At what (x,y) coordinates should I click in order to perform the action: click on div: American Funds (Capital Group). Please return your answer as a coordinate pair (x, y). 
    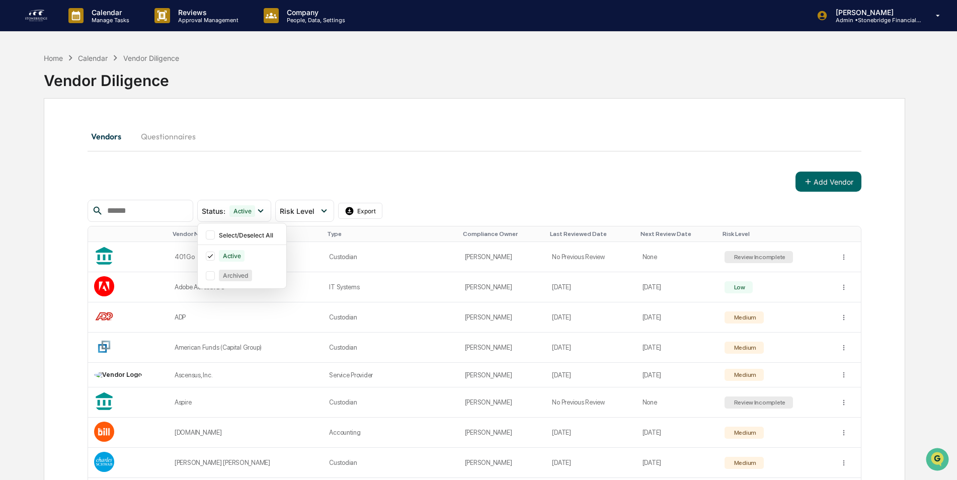
    Looking at the image, I should click on (245, 347).